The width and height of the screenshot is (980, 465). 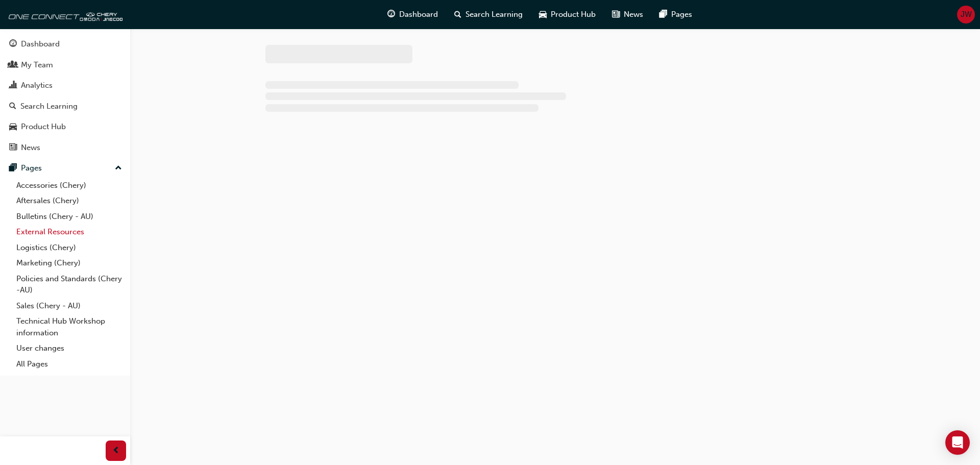 What do you see at coordinates (49, 106) in the screenshot?
I see `div: Search Learning` at bounding box center [49, 106].